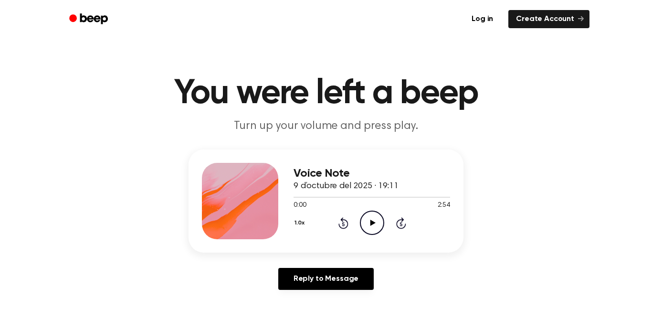  I want to click on h1: You were left a beep, so click(326, 94).